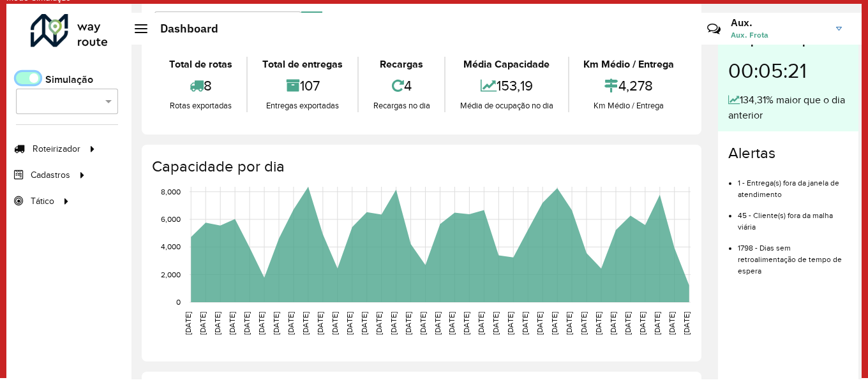 The height and width of the screenshot is (387, 868). What do you see at coordinates (56, 149) in the screenshot?
I see `span: Roteirizador` at bounding box center [56, 149].